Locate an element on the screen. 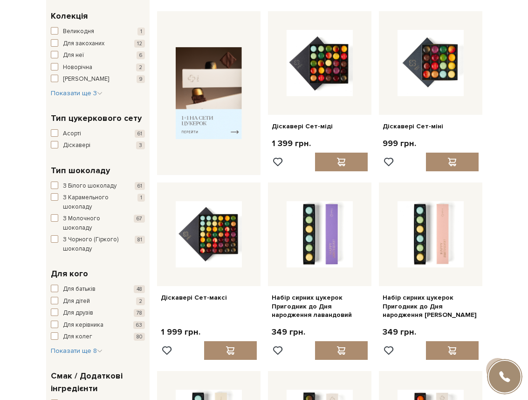 This screenshot has height=400, width=528. span: 3 is located at coordinates (140, 145).